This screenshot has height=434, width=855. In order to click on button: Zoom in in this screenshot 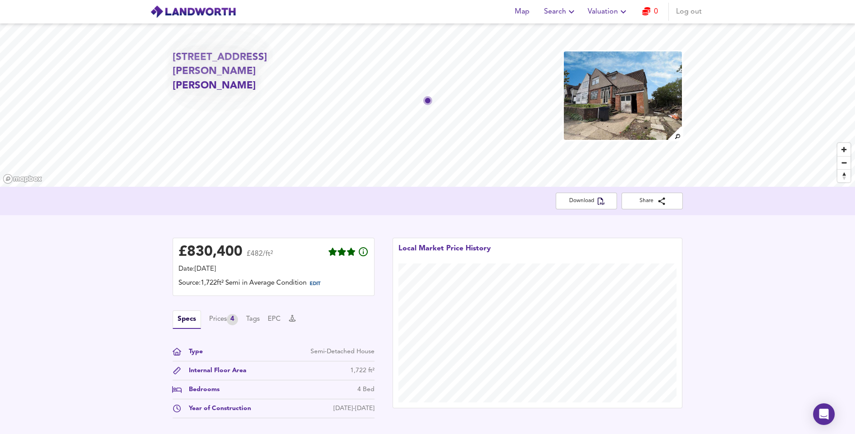, I will do `click(844, 149)`.